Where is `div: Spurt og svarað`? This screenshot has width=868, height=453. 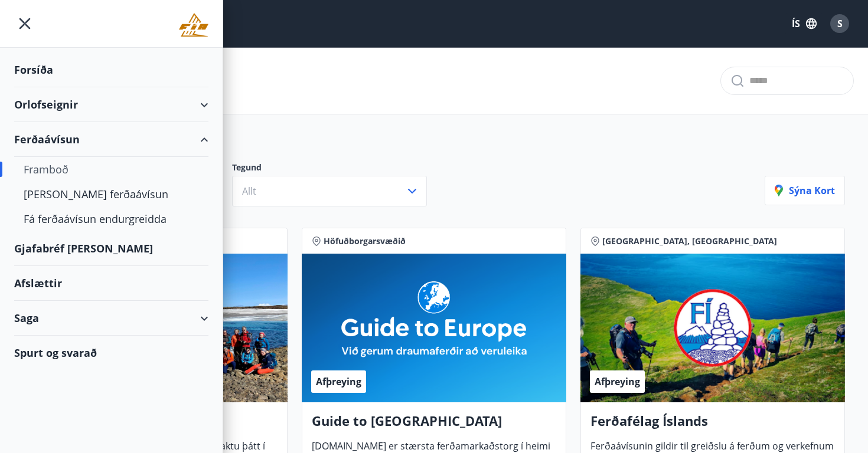 div: Spurt og svarað is located at coordinates (111, 353).